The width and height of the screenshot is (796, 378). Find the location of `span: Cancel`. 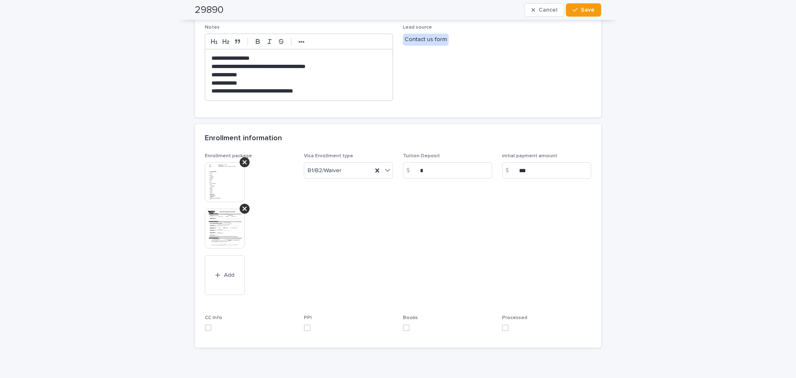

span: Cancel is located at coordinates (548, 10).